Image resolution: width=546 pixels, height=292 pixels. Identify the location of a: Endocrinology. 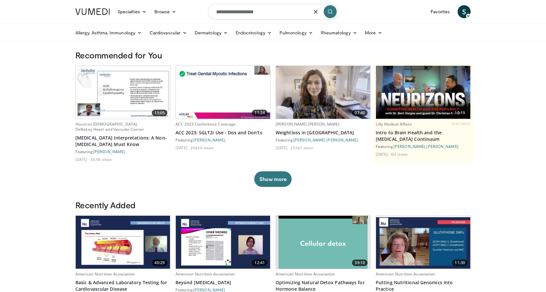
(253, 33).